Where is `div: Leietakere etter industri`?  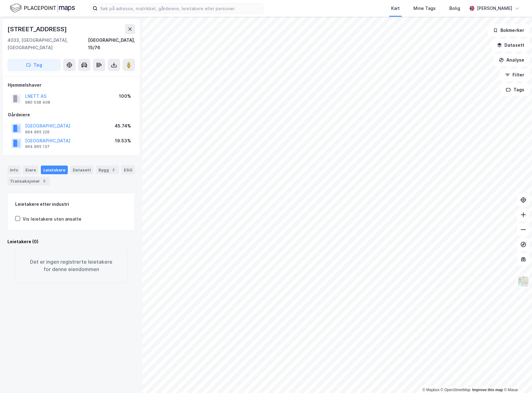
div: Leietakere etter industri is located at coordinates (71, 204).